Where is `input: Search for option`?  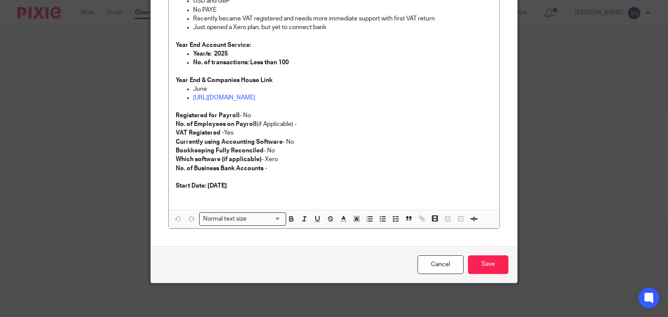
input: Search for option is located at coordinates (265, 219).